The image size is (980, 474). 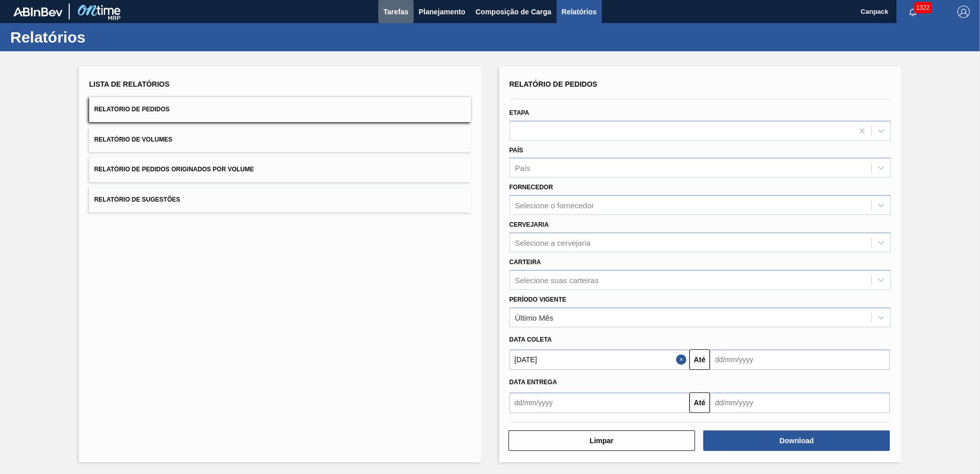 What do you see at coordinates (553, 242) in the screenshot?
I see `div: Selecione a cervejaria` at bounding box center [553, 242].